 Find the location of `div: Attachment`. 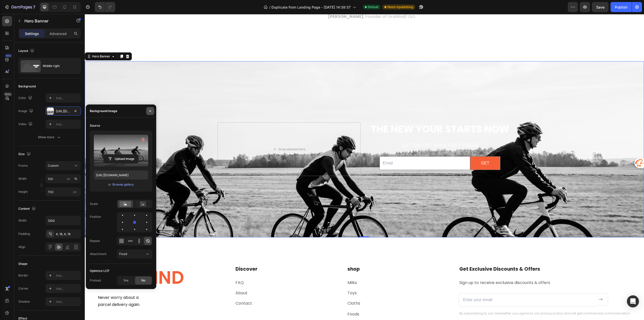

div: Attachment is located at coordinates (98, 254).